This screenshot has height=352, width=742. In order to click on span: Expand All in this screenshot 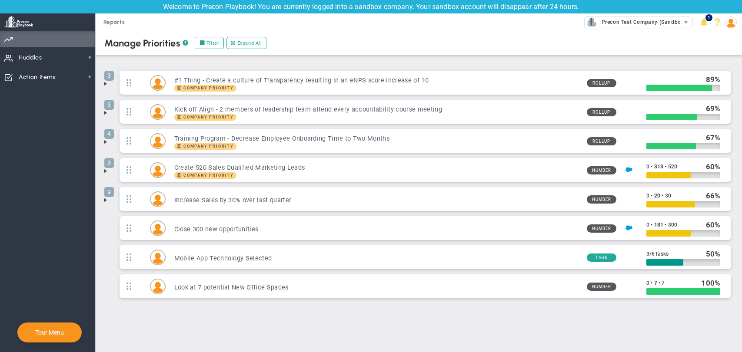, I will do `click(249, 43)`.